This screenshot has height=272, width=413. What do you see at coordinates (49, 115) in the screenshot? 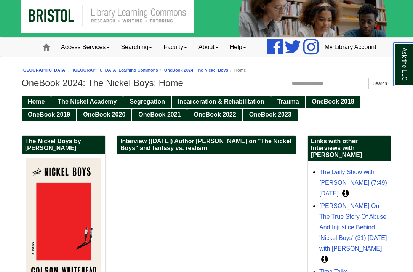
I see `a: OneBook 2019` at bounding box center [49, 115].